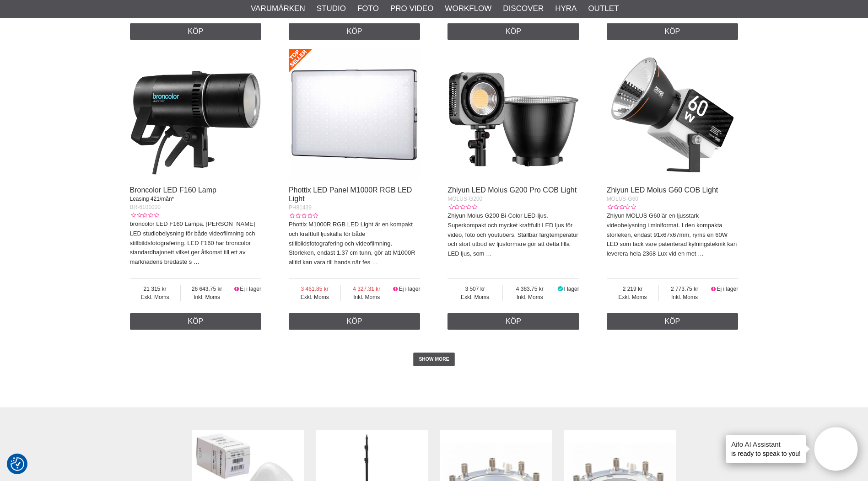  I want to click on a: Phottix LED Panel M1000R RGB LED Light, so click(350, 194).